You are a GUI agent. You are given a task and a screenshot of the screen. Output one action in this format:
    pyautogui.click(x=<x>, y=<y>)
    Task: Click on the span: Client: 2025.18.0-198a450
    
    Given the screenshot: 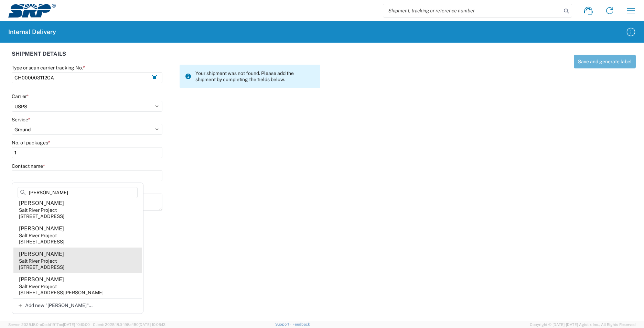 What is the action you would take?
    pyautogui.click(x=129, y=325)
    